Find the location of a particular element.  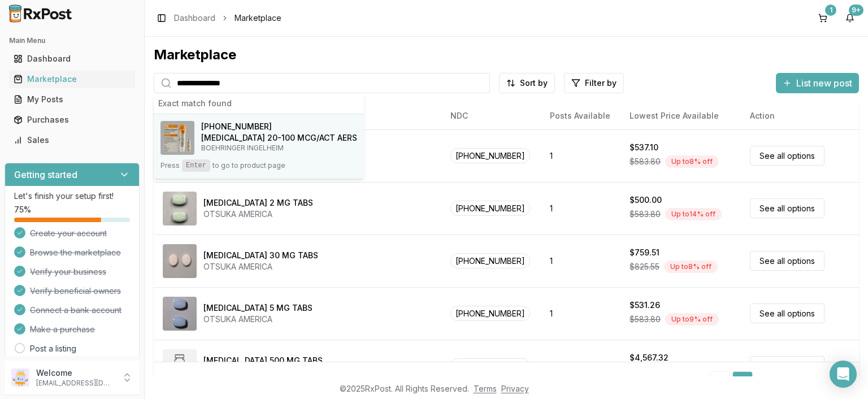

kbd: Enter is located at coordinates (196, 166).